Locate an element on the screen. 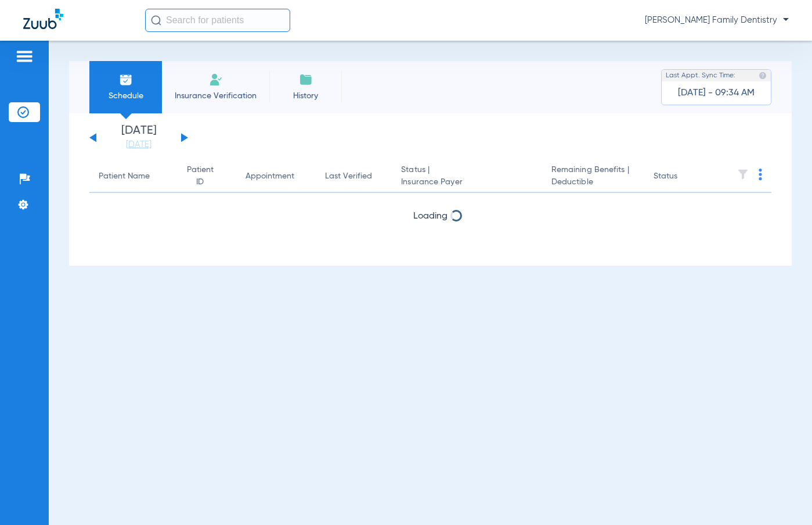  img: filter.svg is located at coordinates (744, 175).